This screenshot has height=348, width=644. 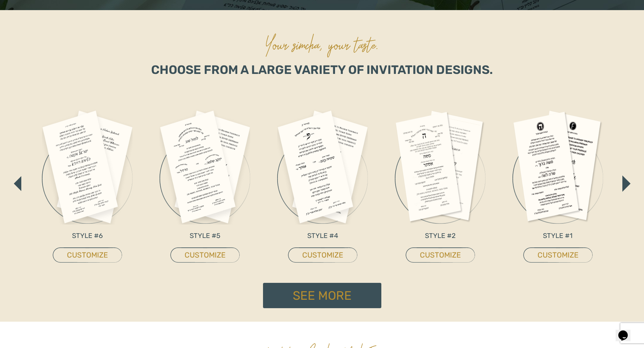 I want to click on p: STYLE #4, so click(x=322, y=235).